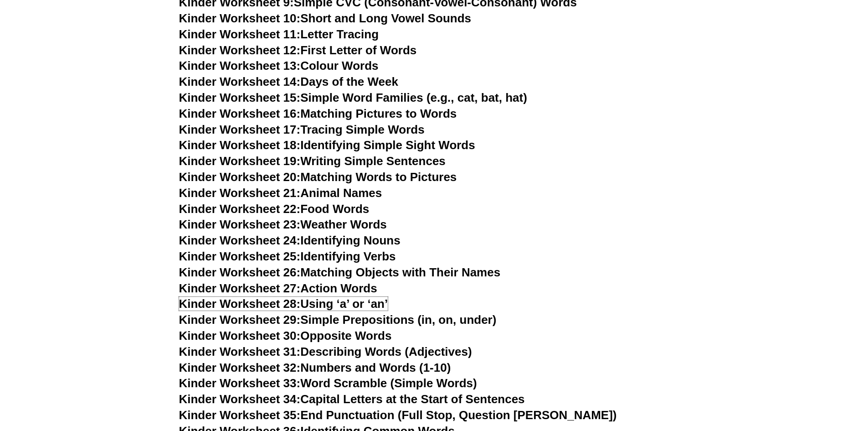 The image size is (868, 431). I want to click on a: Kinder Worksheet 10:Short and Long Vowel Sounds, so click(326, 19).